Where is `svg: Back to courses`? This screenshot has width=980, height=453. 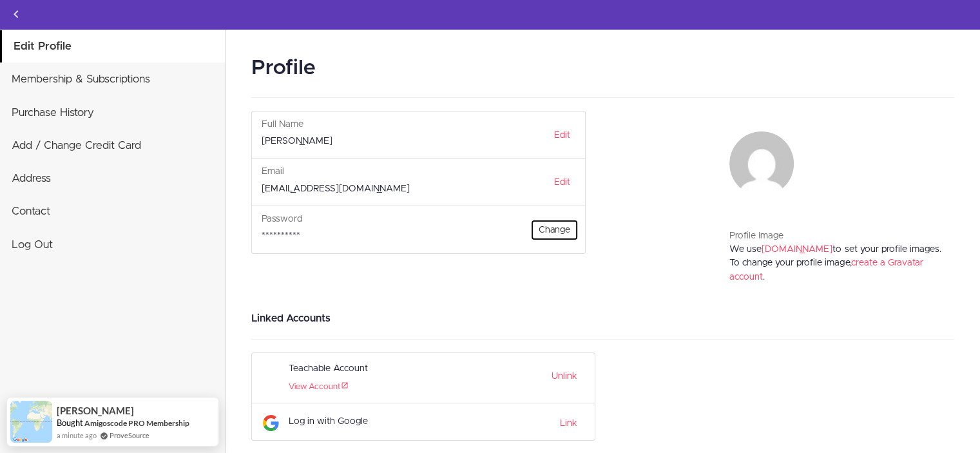
svg: Back to courses is located at coordinates (16, 15).